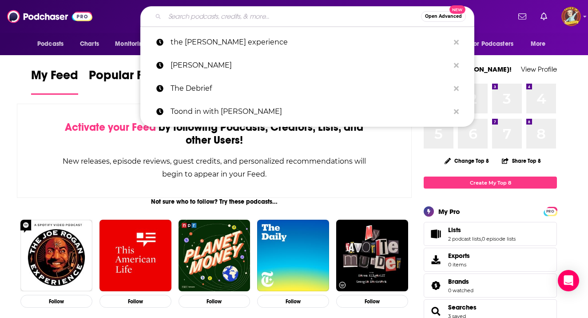 Image resolution: width=588 pixels, height=318 pixels. What do you see at coordinates (55, 78) in the screenshot?
I see `span: My Feed` at bounding box center [55, 78].